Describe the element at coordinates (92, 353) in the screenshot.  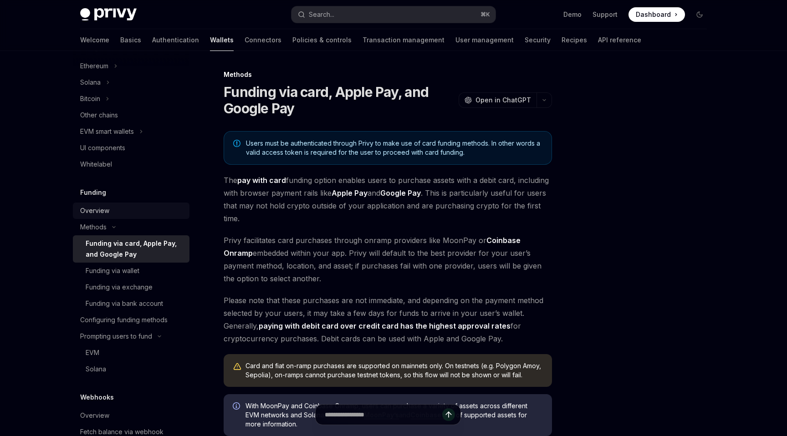
I see `div: EVM` at that location.